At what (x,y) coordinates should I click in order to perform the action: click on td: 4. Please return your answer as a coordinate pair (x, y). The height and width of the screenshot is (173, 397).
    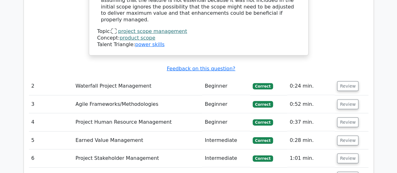
    Looking at the image, I should click on (51, 122).